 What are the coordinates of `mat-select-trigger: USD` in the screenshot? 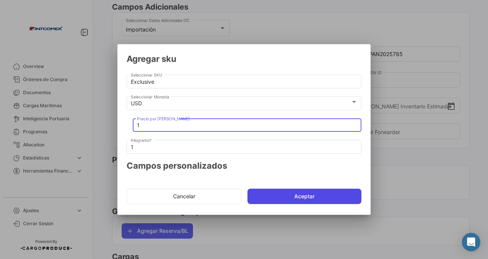 It's located at (136, 103).